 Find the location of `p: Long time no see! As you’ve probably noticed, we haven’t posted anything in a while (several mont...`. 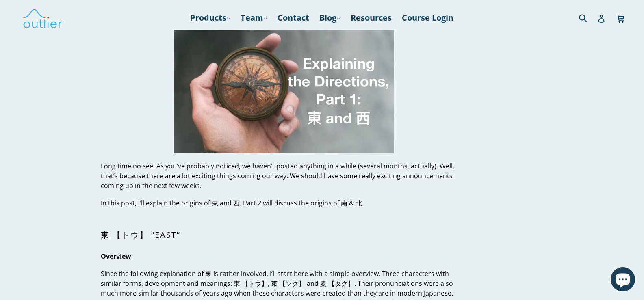

p: Long time no see! As you’ve probably noticed, we haven’t posted anything in a while (several mont... is located at coordinates (284, 175).